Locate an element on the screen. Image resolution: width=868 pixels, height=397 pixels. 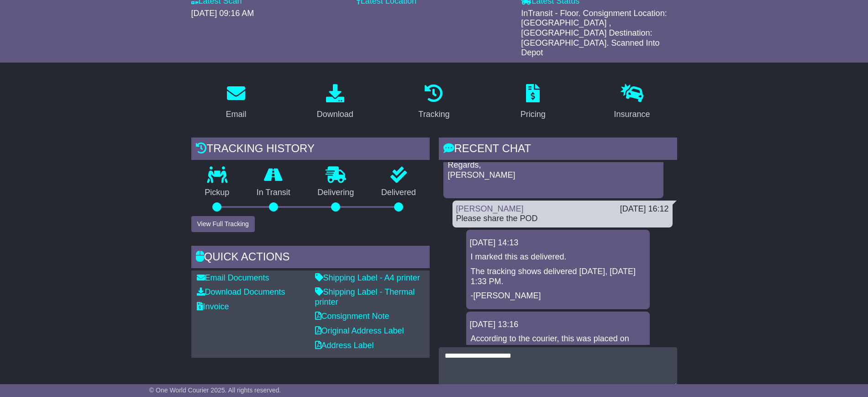
a: Shipping Label - A4 printer is located at coordinates (367, 278).